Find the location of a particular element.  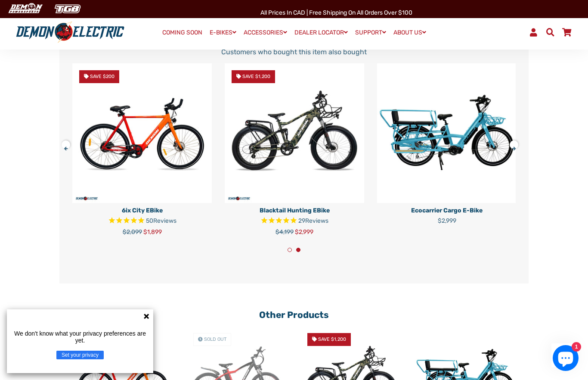

img: 6ix City eBike - Demon Electric is located at coordinates (142, 133).